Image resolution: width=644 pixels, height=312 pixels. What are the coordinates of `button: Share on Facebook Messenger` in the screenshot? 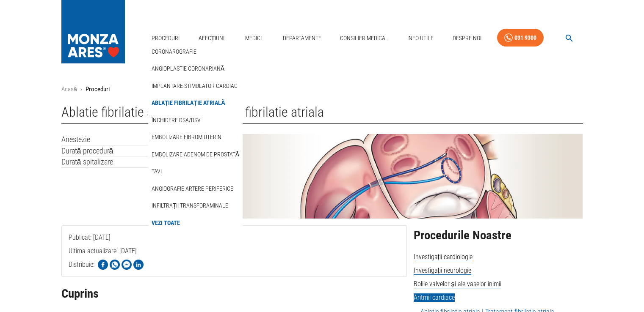 It's located at (127, 265).